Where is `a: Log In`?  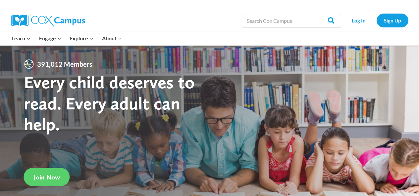 a: Log In is located at coordinates (359, 20).